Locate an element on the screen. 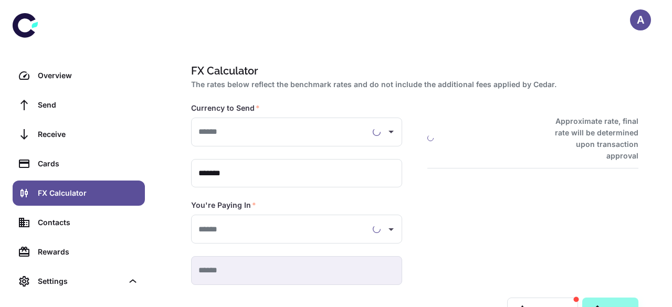  a: Overview is located at coordinates (79, 76).